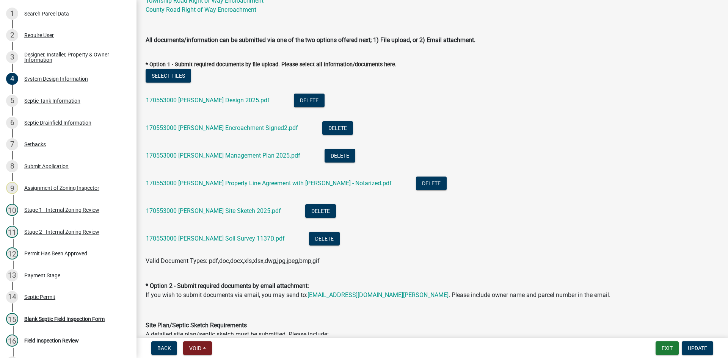 Image resolution: width=728 pixels, height=358 pixels. What do you see at coordinates (12, 35) in the screenshot?
I see `div: 2` at bounding box center [12, 35].